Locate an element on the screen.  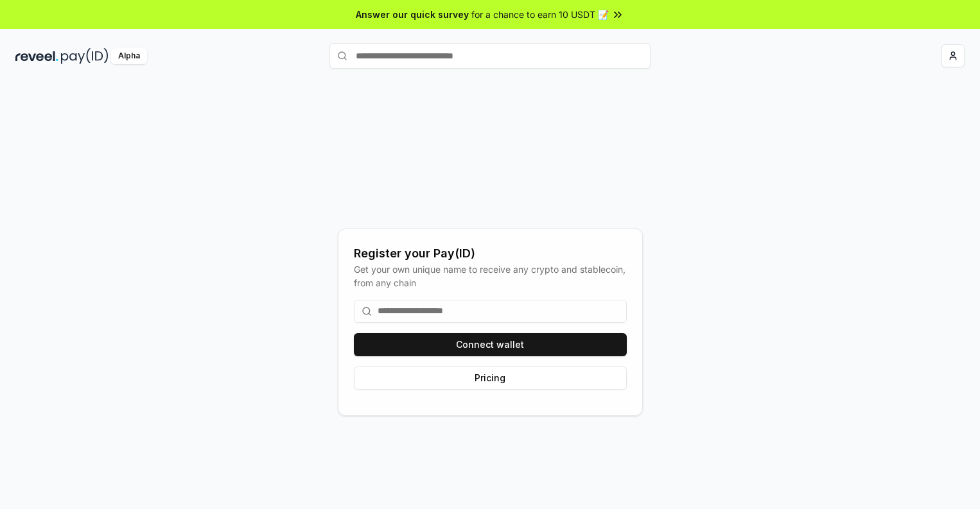
span: Answer our quick survey is located at coordinates (412, 14).